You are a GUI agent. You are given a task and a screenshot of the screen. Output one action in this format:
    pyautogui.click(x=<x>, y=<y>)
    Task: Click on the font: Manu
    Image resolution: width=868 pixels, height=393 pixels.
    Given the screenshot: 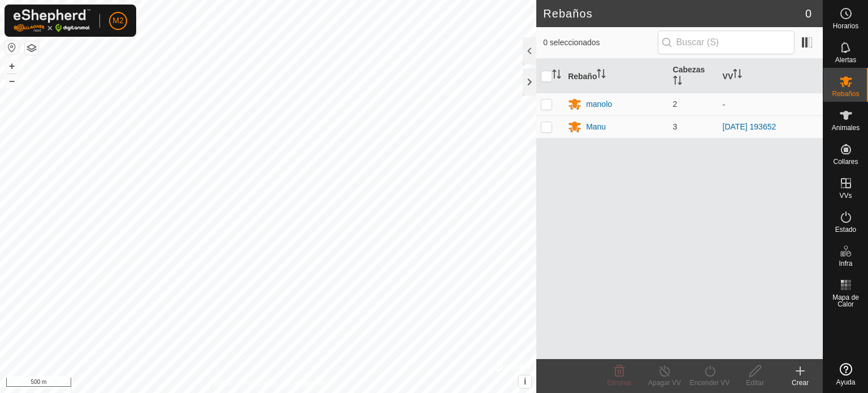 What is the action you would take?
    pyautogui.click(x=596, y=126)
    